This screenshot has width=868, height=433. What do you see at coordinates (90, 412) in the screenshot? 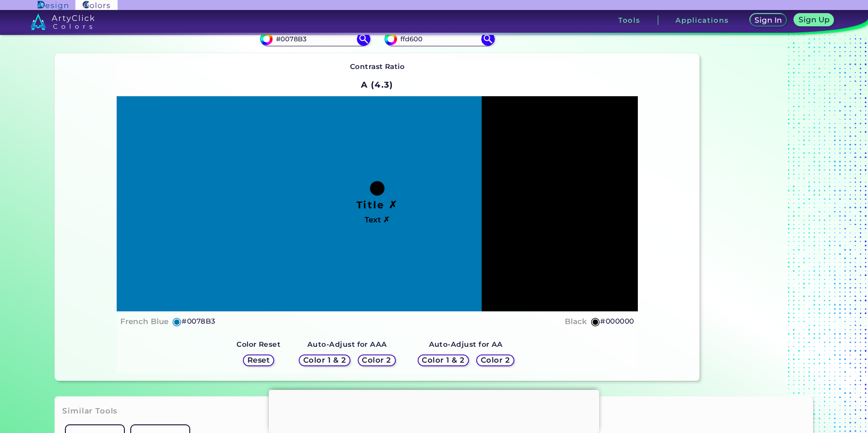
I see `h3: Similar Tools` at bounding box center [90, 412].